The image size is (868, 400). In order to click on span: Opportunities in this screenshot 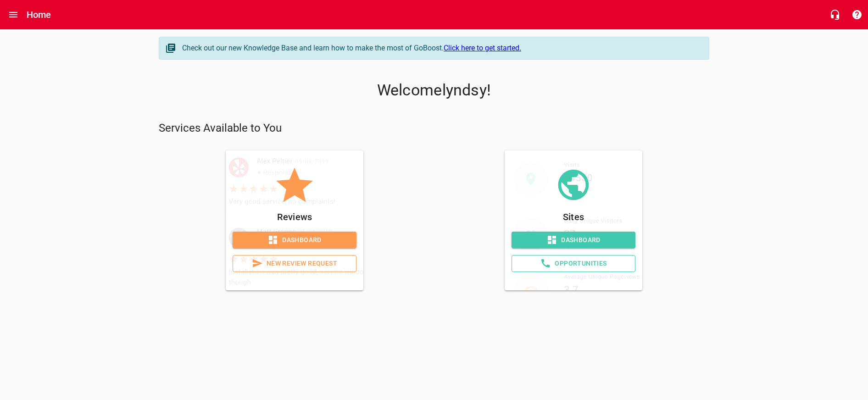, I will do `click(573, 263)`.